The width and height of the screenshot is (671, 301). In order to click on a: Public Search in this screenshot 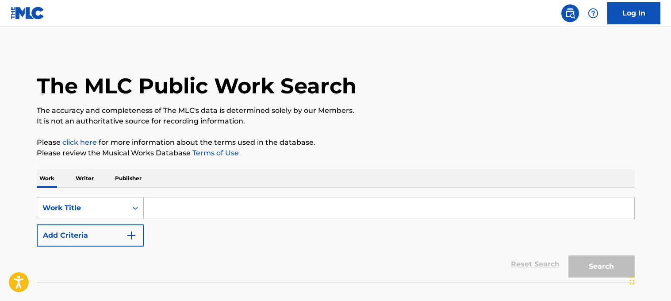, I will do `click(570, 13)`.